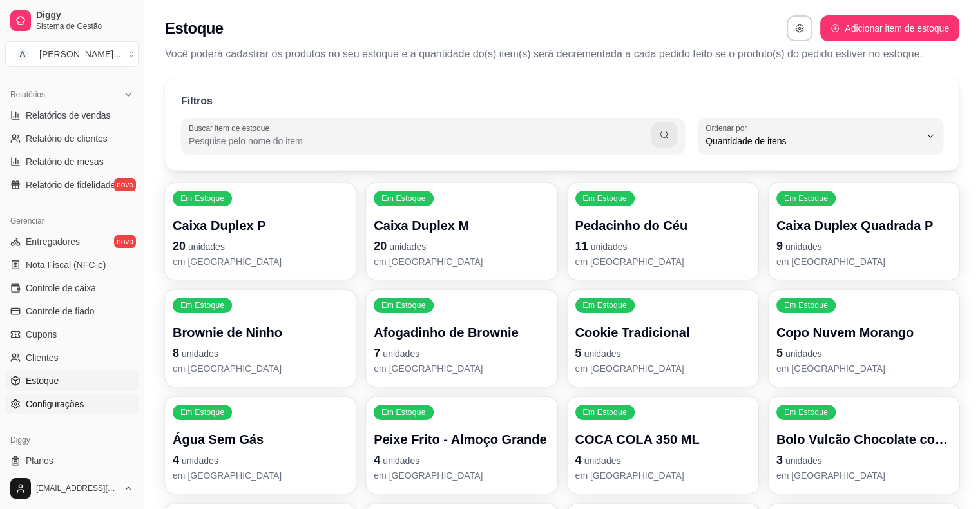  Describe the element at coordinates (72, 381) in the screenshot. I see `a: Estoque` at that location.